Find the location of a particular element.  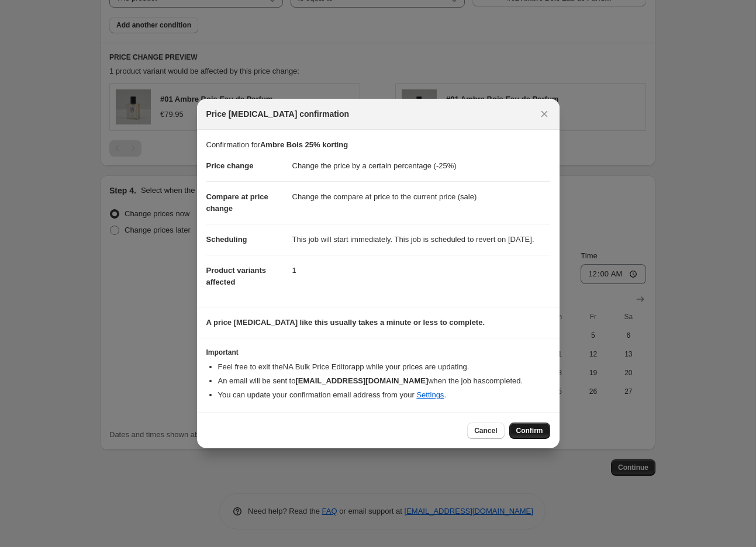

p: Confirmation for is located at coordinates (378, 145).